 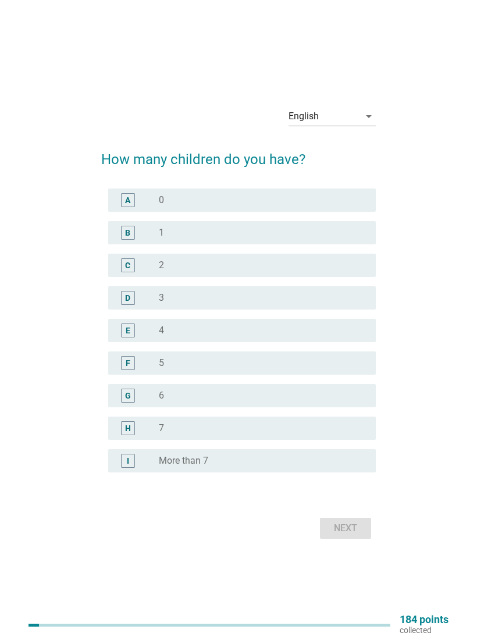 What do you see at coordinates (161, 396) in the screenshot?
I see `label: 6` at bounding box center [161, 396].